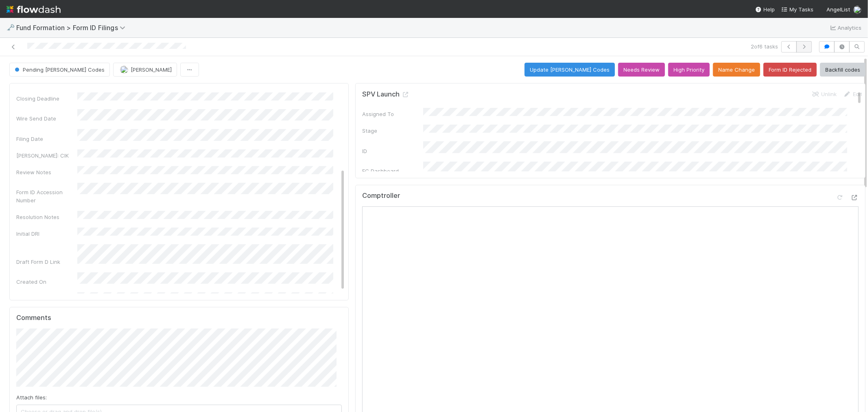 This screenshot has width=868, height=412. Describe the element at coordinates (846, 27) in the screenshot. I see `a: Analytics` at that location.